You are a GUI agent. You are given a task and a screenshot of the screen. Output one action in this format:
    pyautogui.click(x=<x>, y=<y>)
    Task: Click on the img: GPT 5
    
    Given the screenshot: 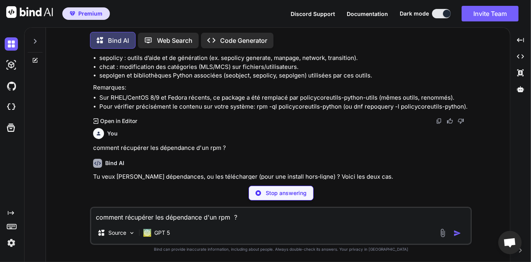 What is the action you would take?
    pyautogui.click(x=147, y=233)
    